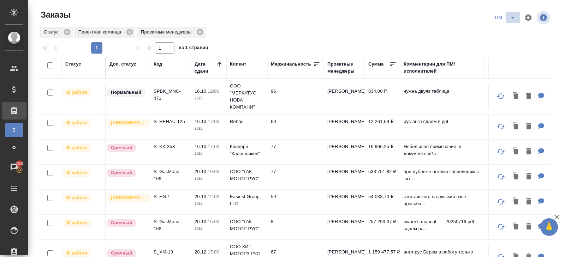 This screenshot has height=257, width=565. Describe the element at coordinates (541, 202) in the screenshot. I see `button: Для ПМ: с китайского на русский язык просьба БД: сделайте, пожалуйста, проверку ЛКА Для КМ: 15.09...` at that location.